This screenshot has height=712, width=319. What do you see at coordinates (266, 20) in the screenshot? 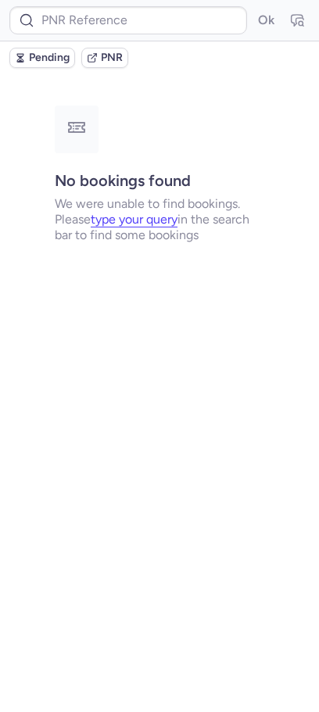
I see `button: Ok` at bounding box center [266, 20].